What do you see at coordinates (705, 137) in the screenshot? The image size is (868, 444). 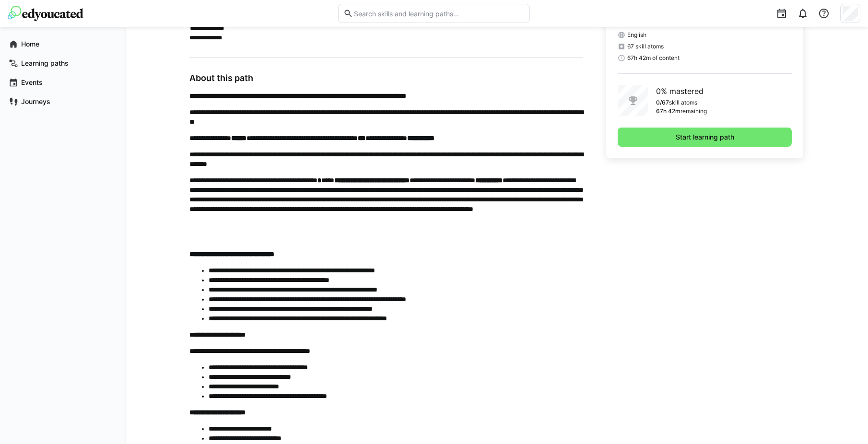 I see `span: Start learning path` at bounding box center [705, 137].